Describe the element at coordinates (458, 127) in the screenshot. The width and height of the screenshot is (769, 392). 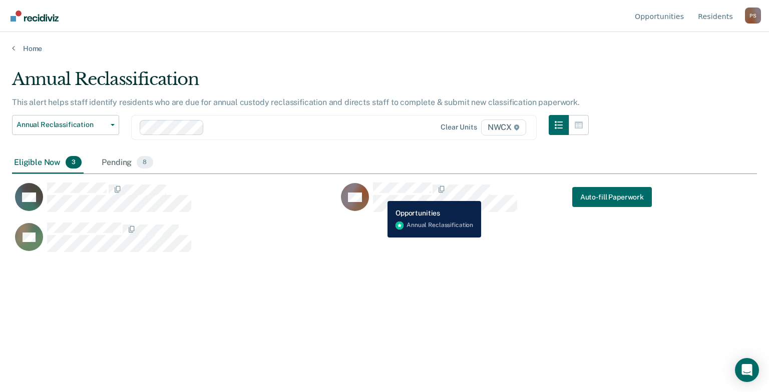
I see `div: Clear units` at that location.